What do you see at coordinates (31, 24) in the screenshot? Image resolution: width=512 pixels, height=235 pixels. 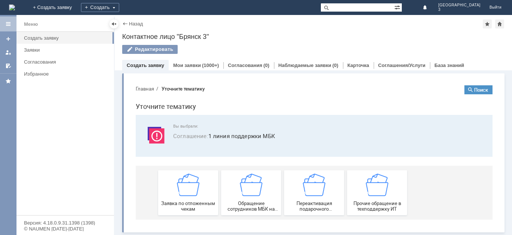 I see `div: Меню` at bounding box center [31, 24].